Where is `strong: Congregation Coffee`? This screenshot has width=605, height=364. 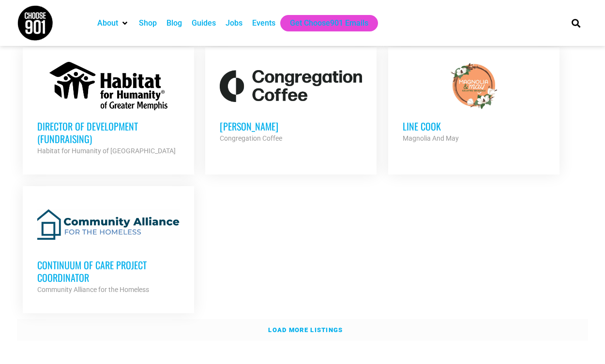
strong: Congregation Coffee is located at coordinates (250, 139).